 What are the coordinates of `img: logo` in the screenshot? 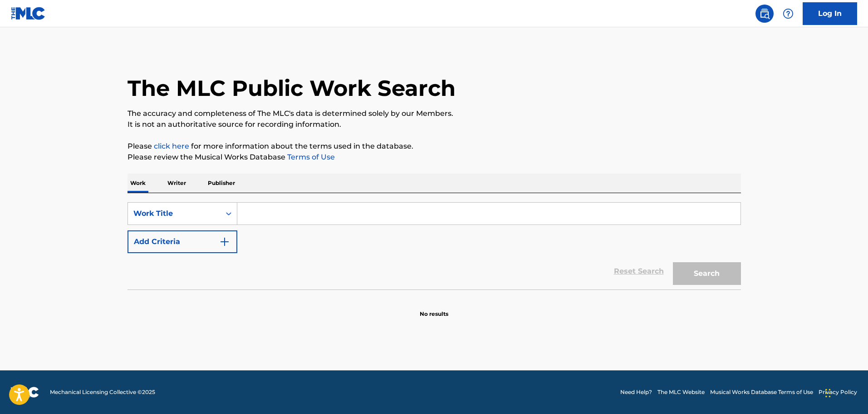 It's located at (25, 392).